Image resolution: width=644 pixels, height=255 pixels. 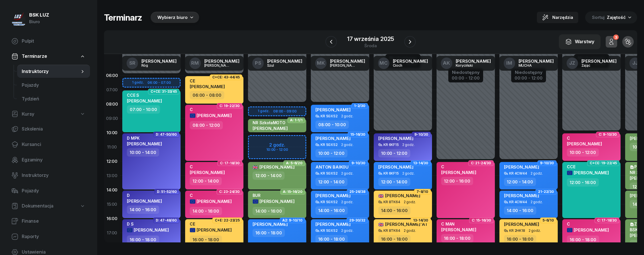 I want to click on div: 12:00 - 14:00, so click(x=269, y=175).